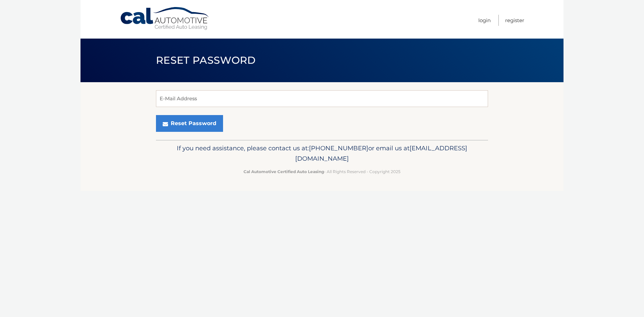 This screenshot has width=644, height=317. What do you see at coordinates (284, 171) in the screenshot?
I see `strong: Cal Automotive Certified Auto Leasing` at bounding box center [284, 171].